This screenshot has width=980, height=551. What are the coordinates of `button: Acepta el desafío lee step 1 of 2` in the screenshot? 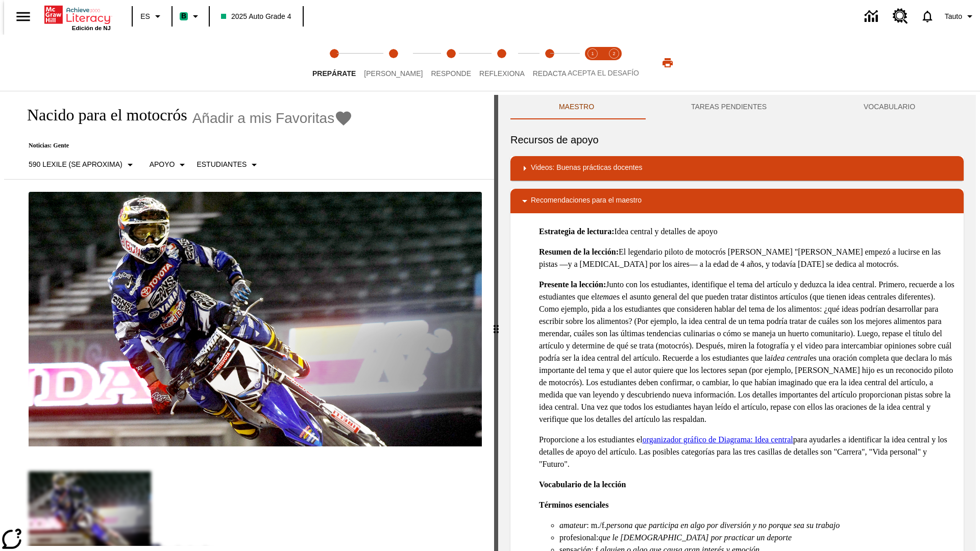 It's located at (593, 63).